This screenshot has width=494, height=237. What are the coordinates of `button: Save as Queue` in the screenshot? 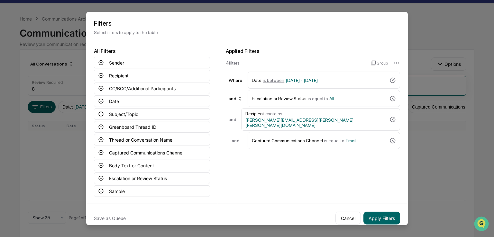 It's located at (110, 218).